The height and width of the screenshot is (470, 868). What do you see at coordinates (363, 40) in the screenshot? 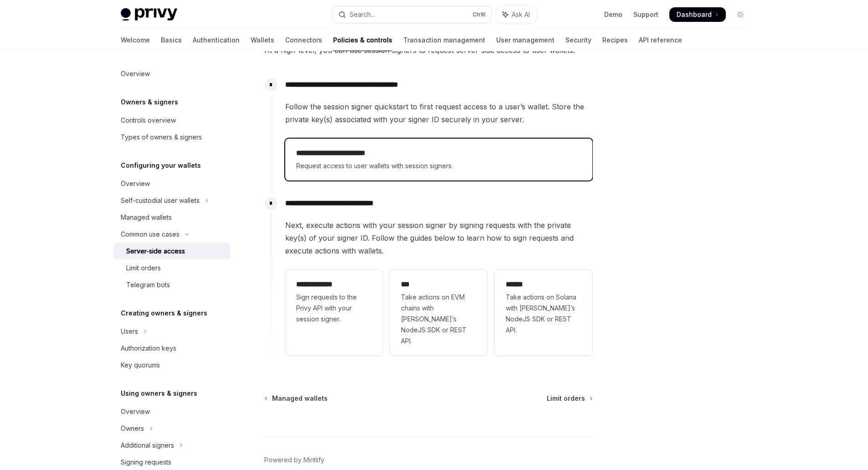
I see `a: Policies & controls` at bounding box center [363, 40].